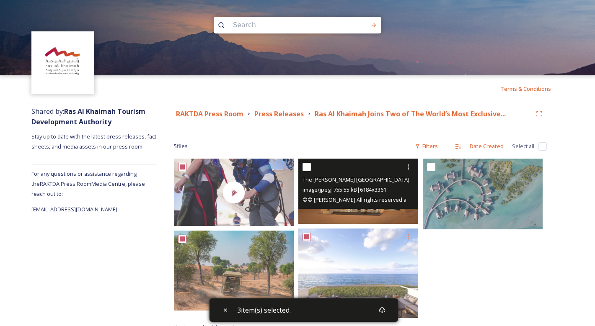  Describe the element at coordinates (234, 271) in the screenshot. I see `img: Ritz Carlton Ras Al Khaimah Al Wadi -BD Desert Shoot (3).jpg` at that location.